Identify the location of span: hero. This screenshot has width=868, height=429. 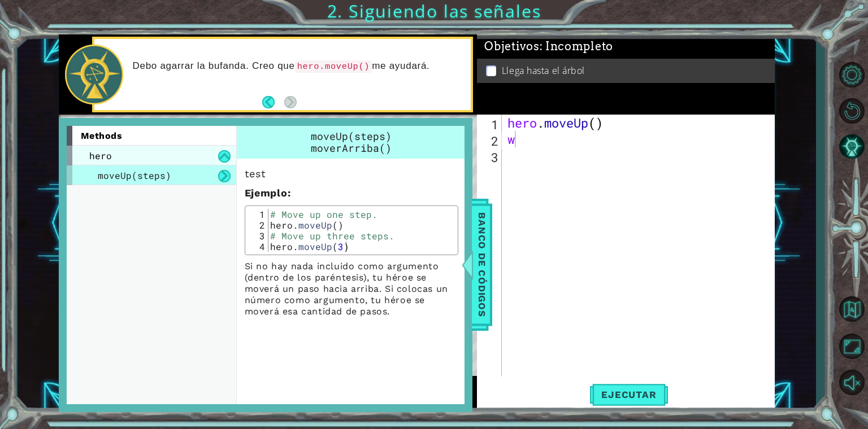
(100, 155).